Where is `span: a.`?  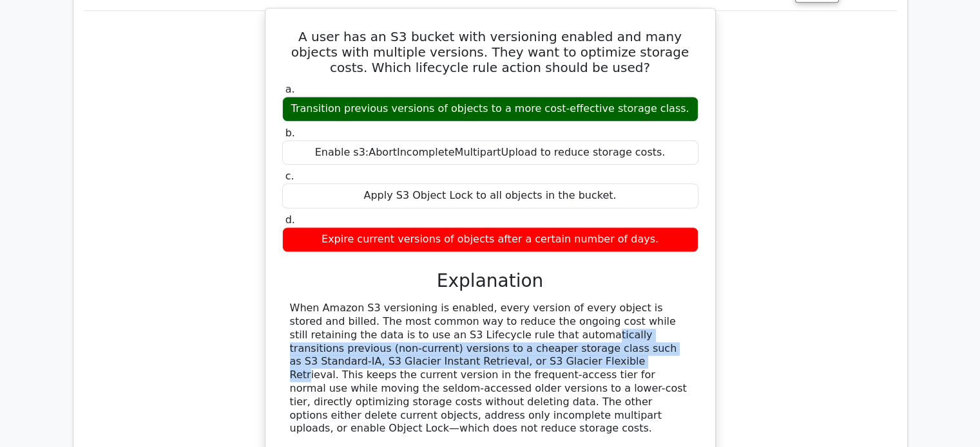 span: a. is located at coordinates (290, 89).